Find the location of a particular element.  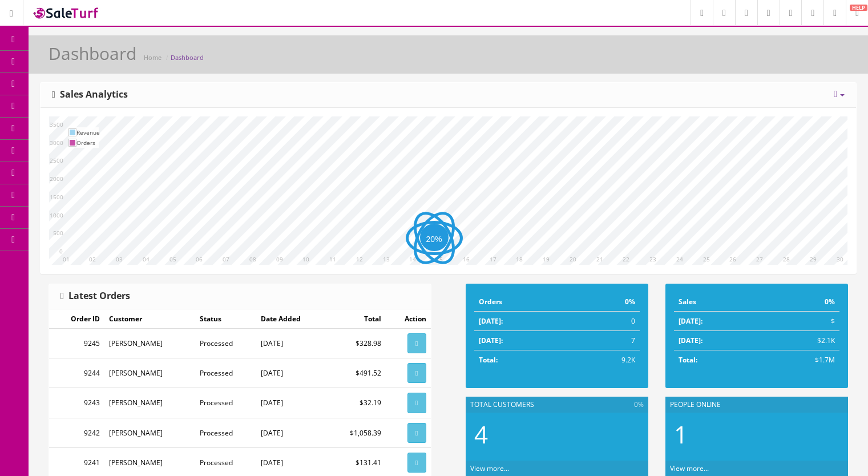

td: Status is located at coordinates (225, 319).